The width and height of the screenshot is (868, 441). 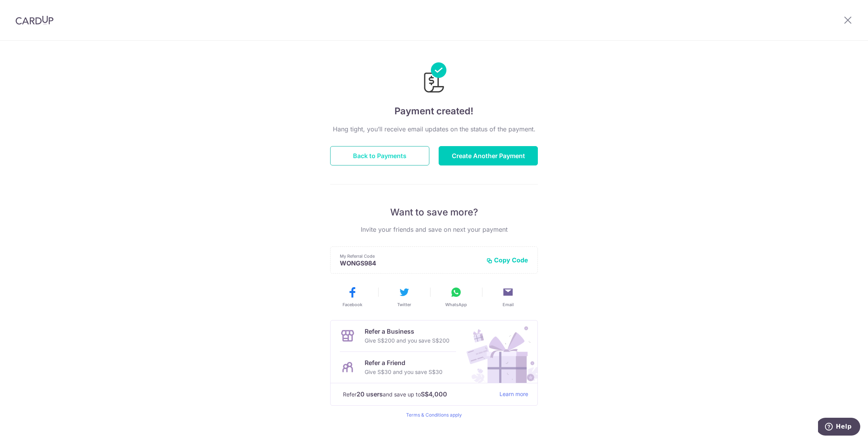 I want to click on button: Email, so click(x=508, y=297).